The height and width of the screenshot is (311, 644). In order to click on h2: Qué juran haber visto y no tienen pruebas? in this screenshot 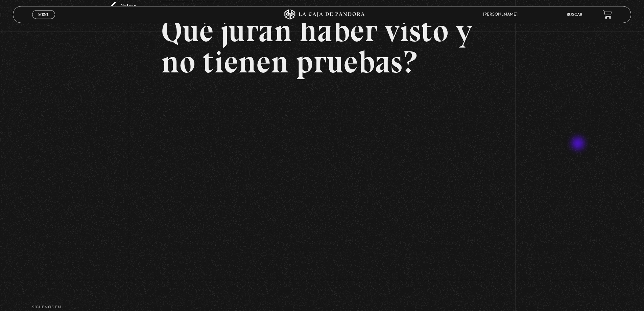, I will do `click(322, 46)`.